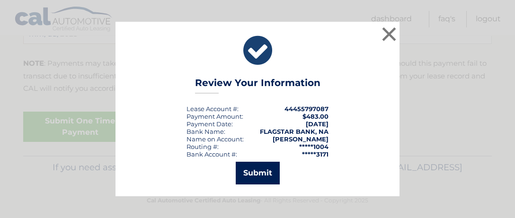  I want to click on div: Routing #:, so click(203, 147).